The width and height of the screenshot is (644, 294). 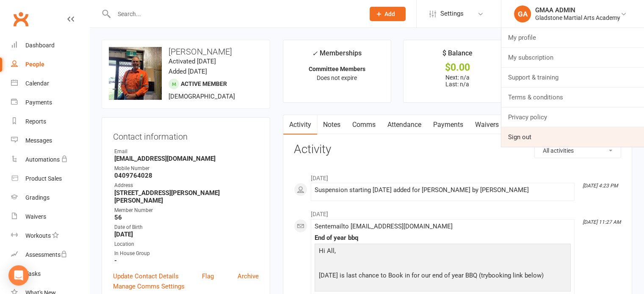 I want to click on a: Update Contact Details, so click(x=146, y=276).